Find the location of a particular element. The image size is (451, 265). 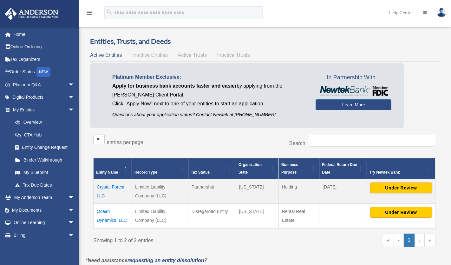

label: entries per page is located at coordinates (125, 142).